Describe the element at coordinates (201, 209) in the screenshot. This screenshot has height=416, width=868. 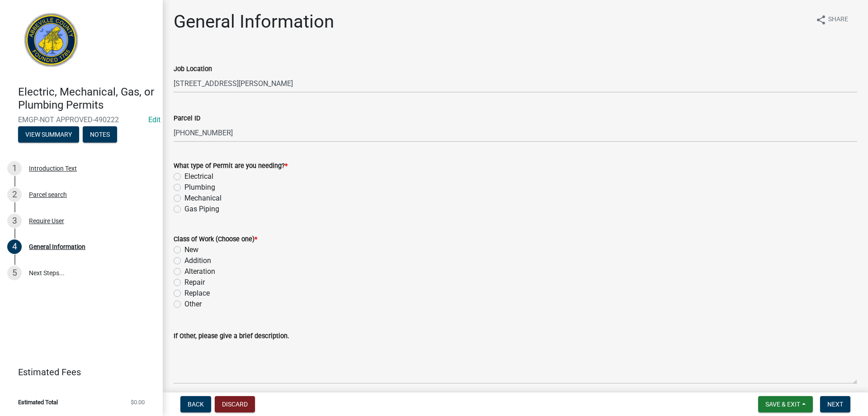
I see `label: Gas Piping` at that location.